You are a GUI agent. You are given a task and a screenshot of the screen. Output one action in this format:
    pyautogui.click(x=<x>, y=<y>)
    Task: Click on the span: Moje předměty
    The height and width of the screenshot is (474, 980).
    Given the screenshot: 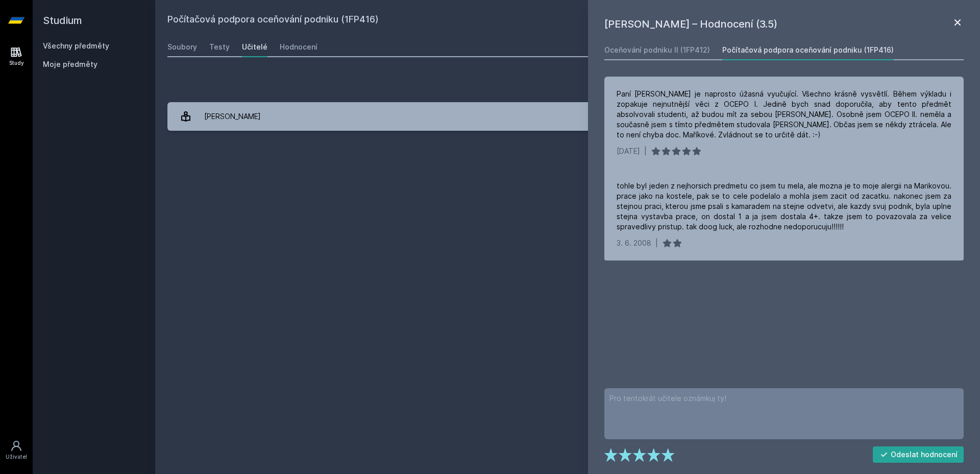 What is the action you would take?
    pyautogui.click(x=70, y=64)
    